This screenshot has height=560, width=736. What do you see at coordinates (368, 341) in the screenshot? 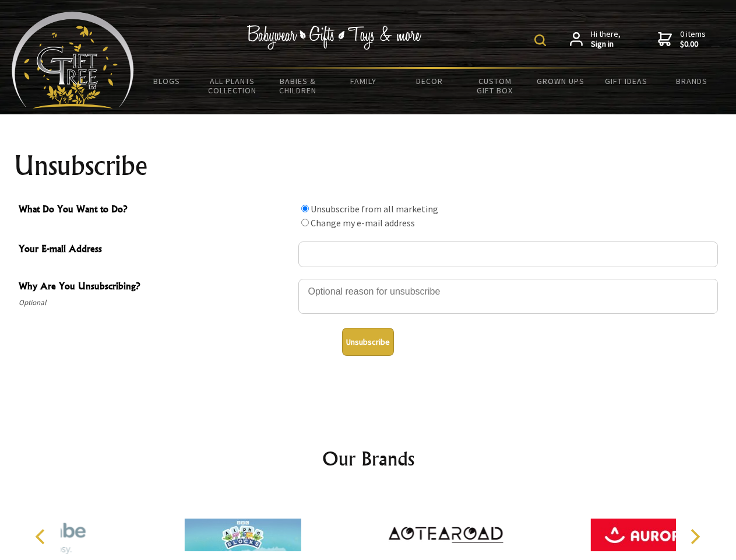
I see `button: Unsubscribe` at bounding box center [368, 341].